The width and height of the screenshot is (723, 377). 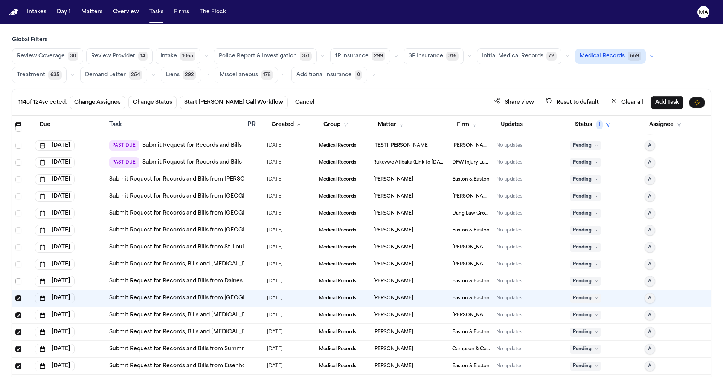 I want to click on span: Liliana Ochoa, so click(x=393, y=230).